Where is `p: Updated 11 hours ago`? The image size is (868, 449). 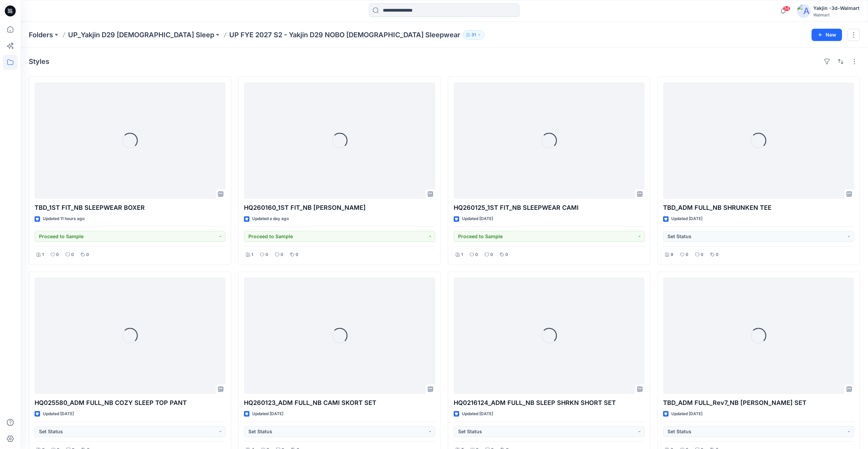 p: Updated 11 hours ago is located at coordinates (63, 219).